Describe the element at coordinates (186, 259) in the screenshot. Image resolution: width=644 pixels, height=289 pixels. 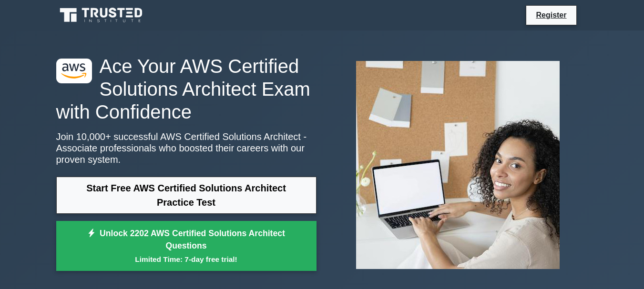
I see `small: Limited Time: 7-day free trial!` at that location.